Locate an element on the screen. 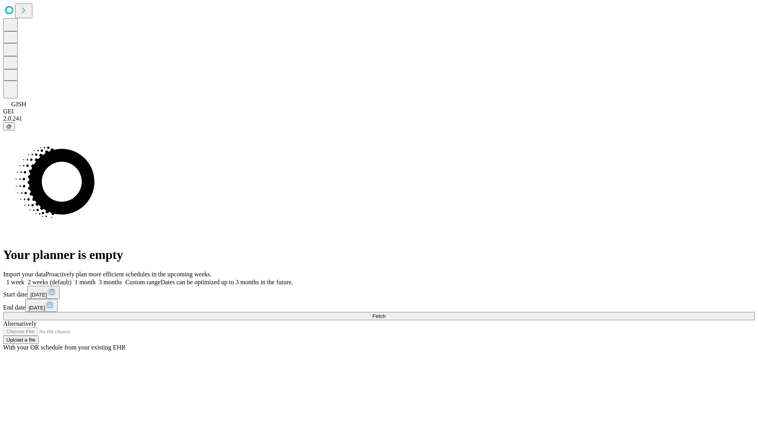 The width and height of the screenshot is (758, 427). span: Fetch is located at coordinates (379, 316).